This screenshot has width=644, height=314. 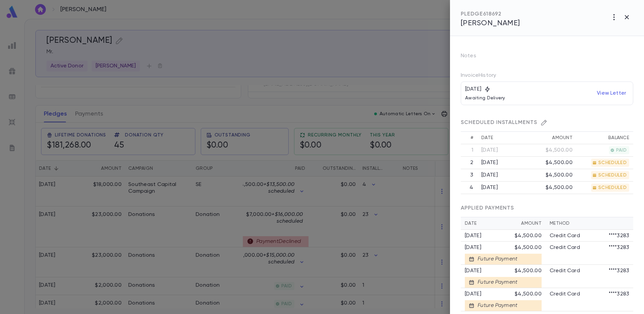 What do you see at coordinates (469, 188) in the screenshot?
I see `th: 4` at bounding box center [469, 188].